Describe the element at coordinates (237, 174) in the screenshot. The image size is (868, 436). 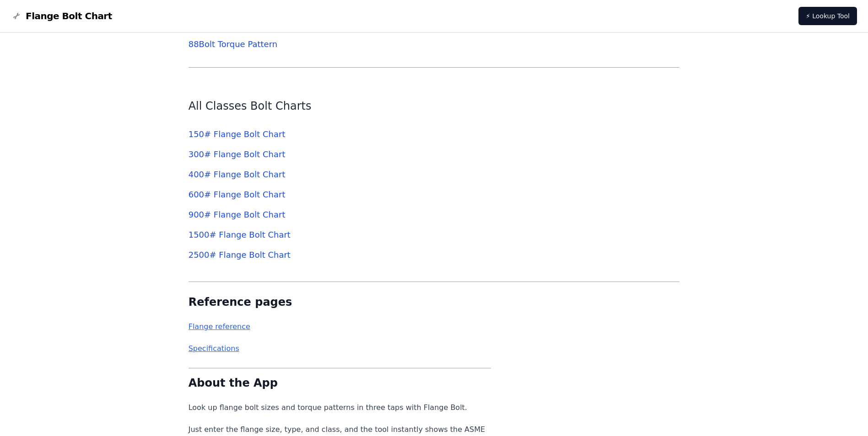
I see `a: 400# Flange Bolt Chart` at that location.